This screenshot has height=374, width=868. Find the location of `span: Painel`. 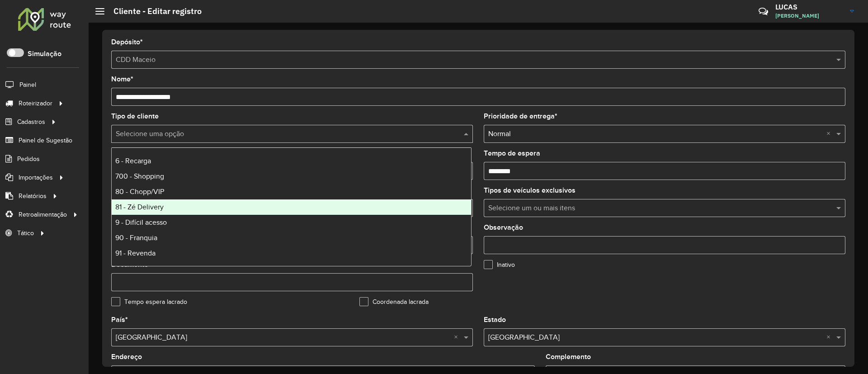

span: Painel is located at coordinates (28, 85).